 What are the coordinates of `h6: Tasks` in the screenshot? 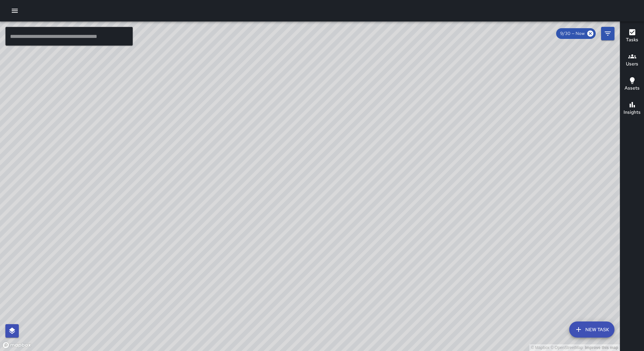 It's located at (632, 40).